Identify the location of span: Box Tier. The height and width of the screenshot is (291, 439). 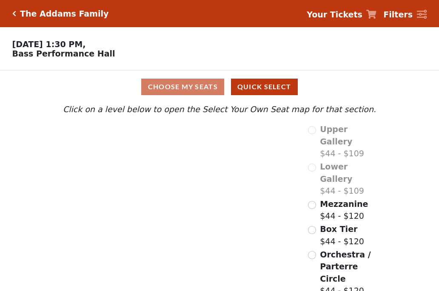
(339, 229).